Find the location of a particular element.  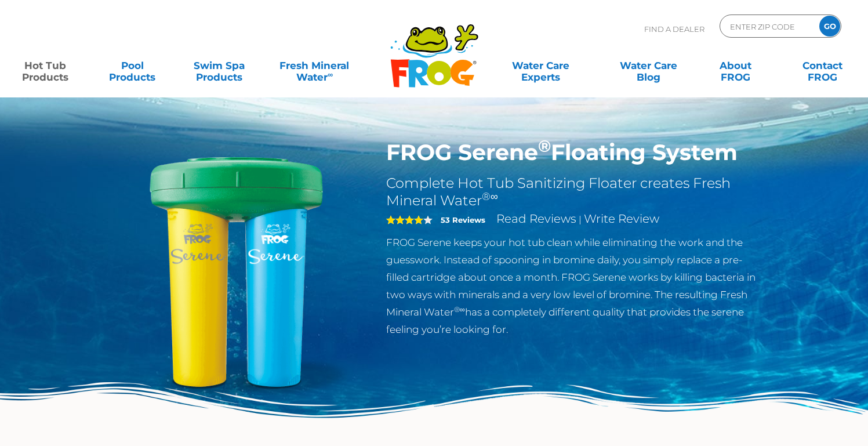

a: Write Review is located at coordinates (621, 219).